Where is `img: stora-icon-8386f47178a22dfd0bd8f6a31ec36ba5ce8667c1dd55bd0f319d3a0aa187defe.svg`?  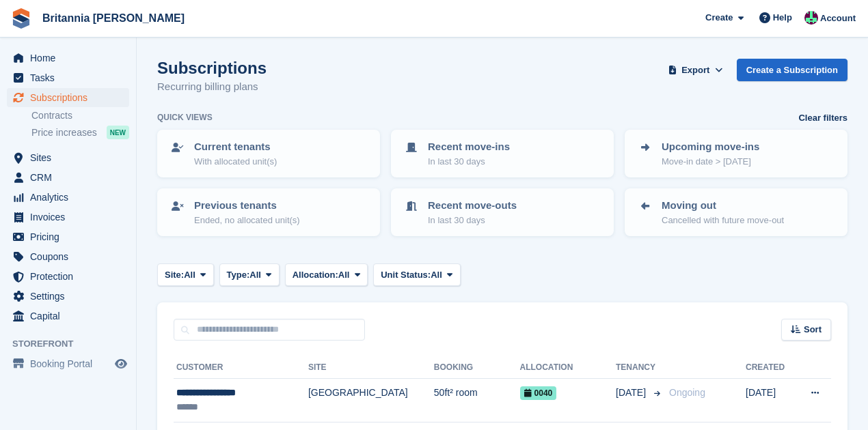 img: stora-icon-8386f47178a22dfd0bd8f6a31ec36ba5ce8667c1dd55bd0f319d3a0aa187defe.svg is located at coordinates (21, 18).